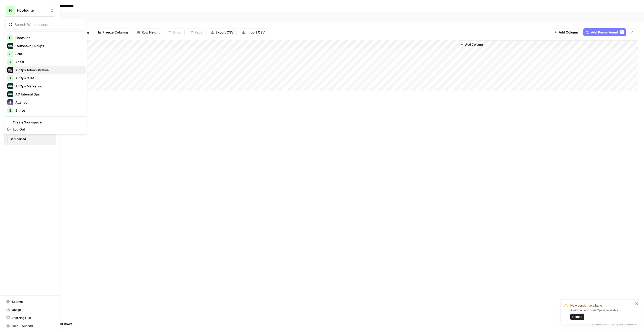 This screenshot has height=332, width=644. What do you see at coordinates (18, 139) in the screenshot?
I see `span: Get Started` at bounding box center [18, 139].